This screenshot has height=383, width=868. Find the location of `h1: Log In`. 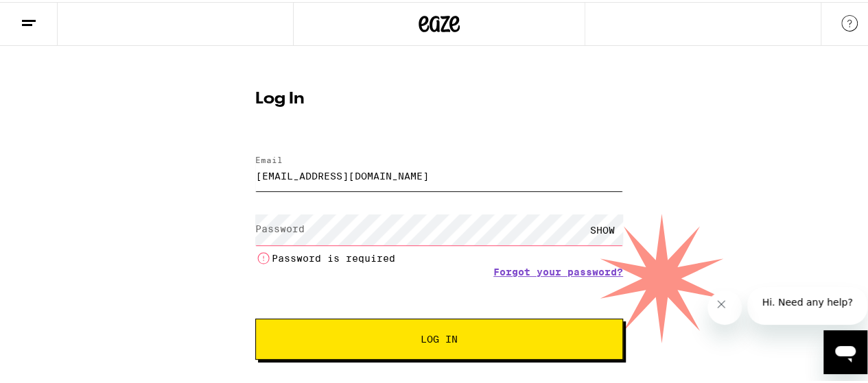

h1: Log In is located at coordinates (439, 97).